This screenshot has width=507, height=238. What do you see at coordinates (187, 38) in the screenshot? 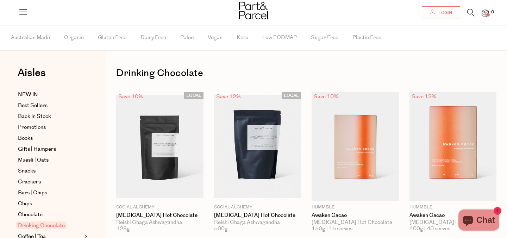
I see `span: Paleo` at bounding box center [187, 38].